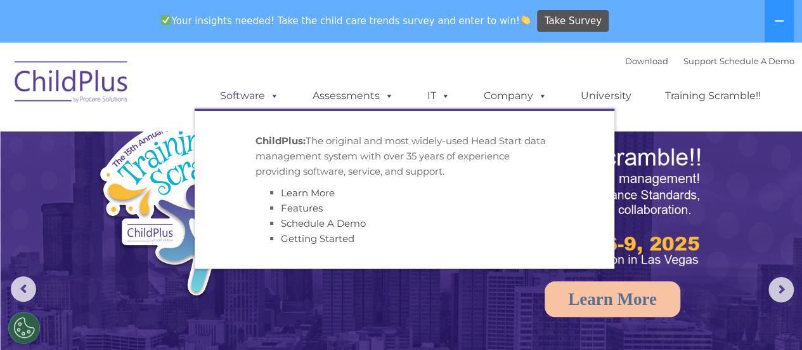 The width and height of the screenshot is (802, 350). I want to click on p: The original and most widely-used Head Start data management system with over 35 years of experie..., so click(405, 156).